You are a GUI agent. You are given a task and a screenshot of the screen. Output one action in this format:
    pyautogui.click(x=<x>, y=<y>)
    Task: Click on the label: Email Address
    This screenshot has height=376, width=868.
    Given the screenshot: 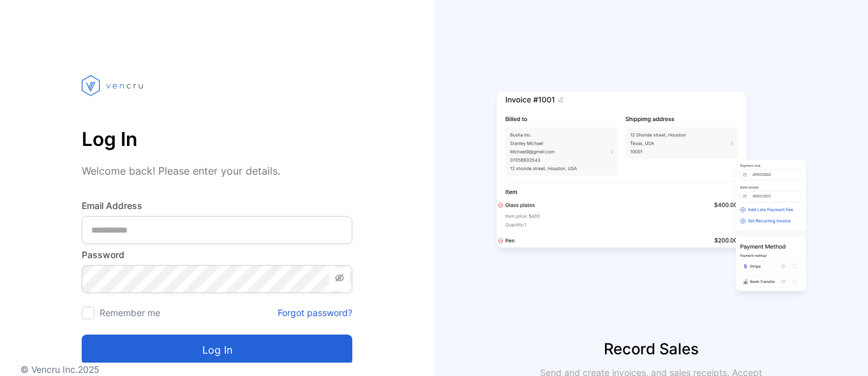 What is the action you would take?
    pyautogui.click(x=217, y=205)
    